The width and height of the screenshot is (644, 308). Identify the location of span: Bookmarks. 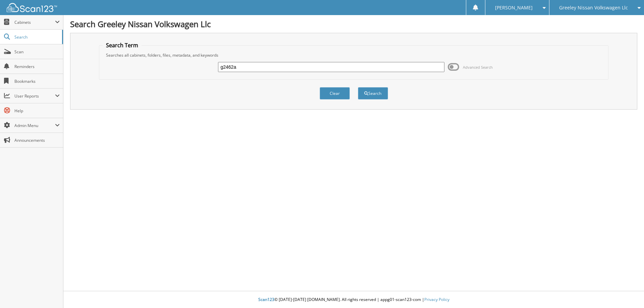
(37, 81).